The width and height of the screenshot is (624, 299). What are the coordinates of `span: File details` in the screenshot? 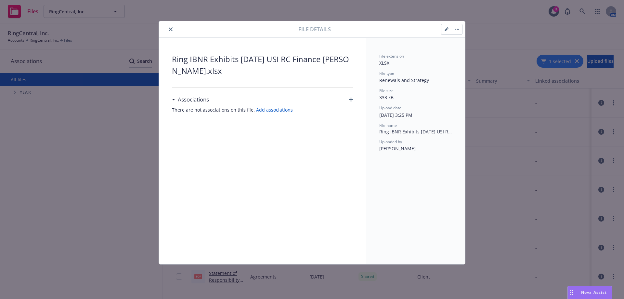 It's located at (315, 29).